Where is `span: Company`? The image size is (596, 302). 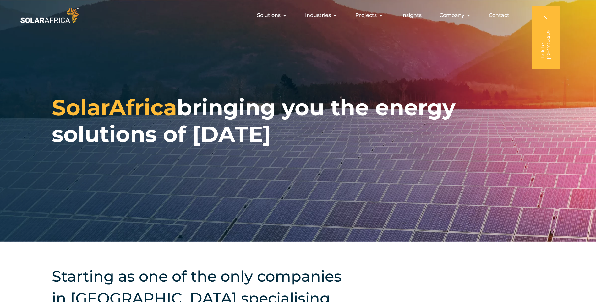 span: Company is located at coordinates (452, 15).